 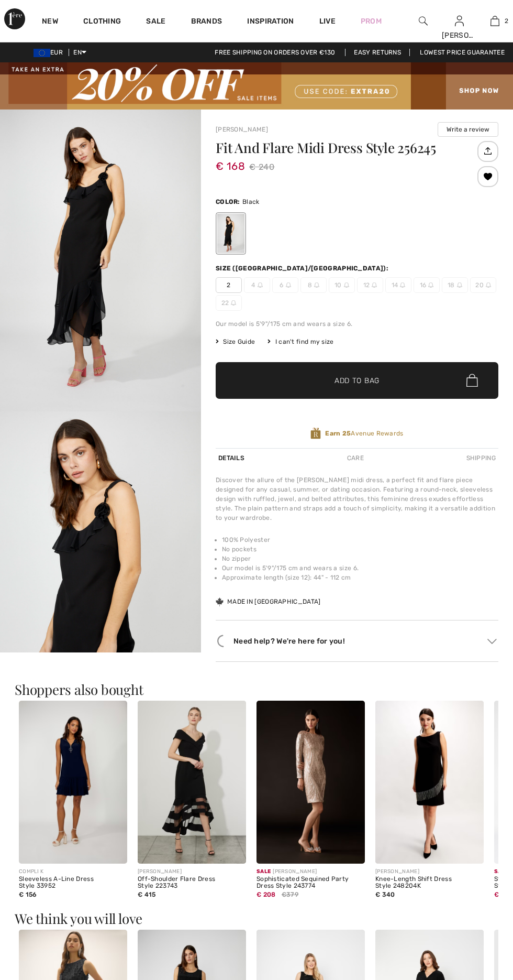 I want to click on div: Need help? We're here for you!, so click(x=357, y=641).